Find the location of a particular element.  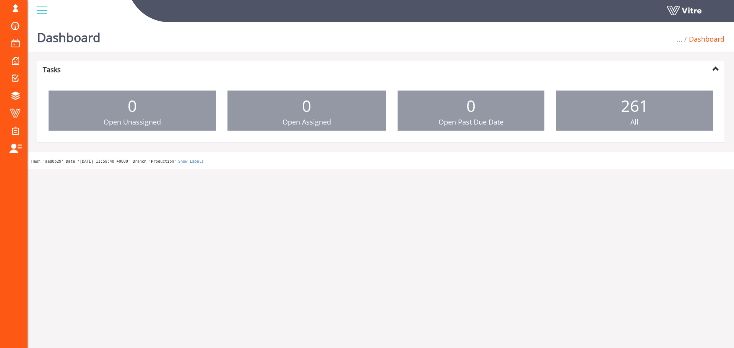

h1: Dashboard is located at coordinates (69, 35).